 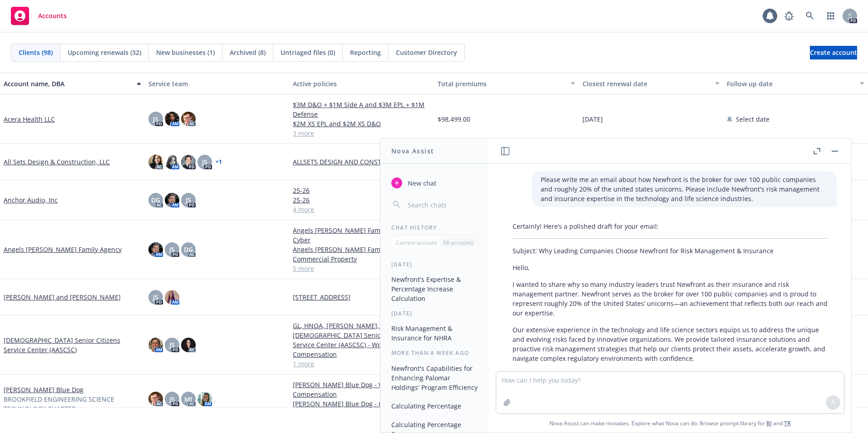 What do you see at coordinates (769, 423) in the screenshot?
I see `a: BI` at bounding box center [769, 423].